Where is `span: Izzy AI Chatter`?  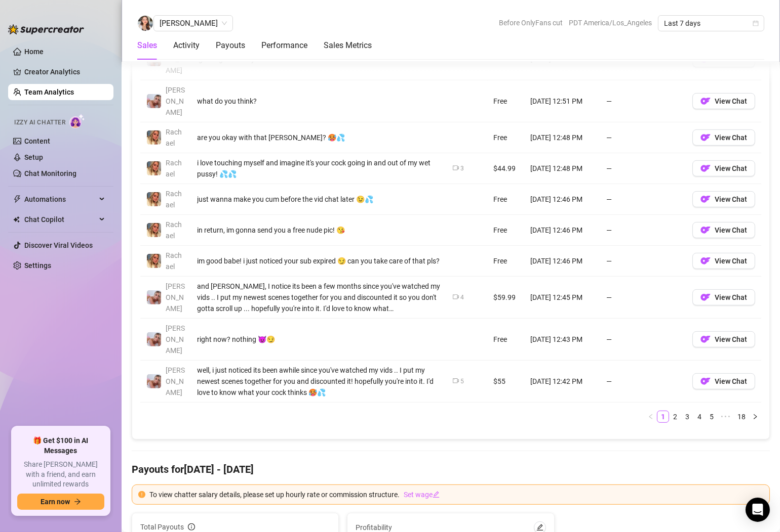 span: Izzy AI Chatter is located at coordinates (39, 123).